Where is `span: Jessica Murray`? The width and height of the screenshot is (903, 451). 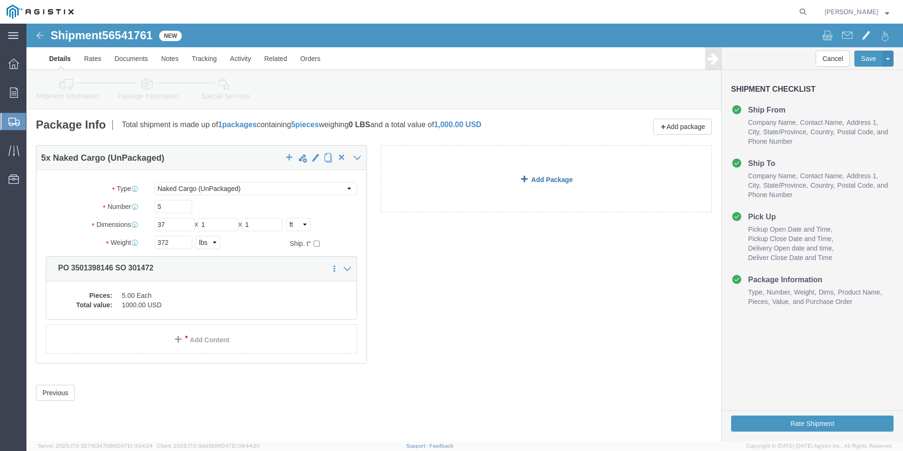 span: Jessica Murray is located at coordinates (852, 12).